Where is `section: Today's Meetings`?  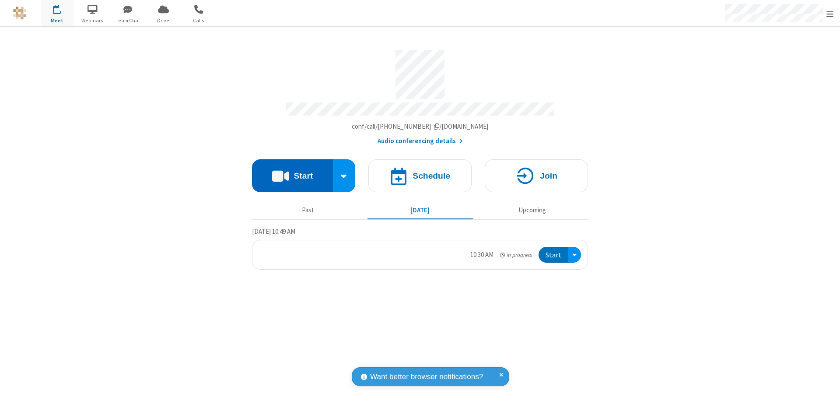 section: Today's Meetings is located at coordinates (420, 248).